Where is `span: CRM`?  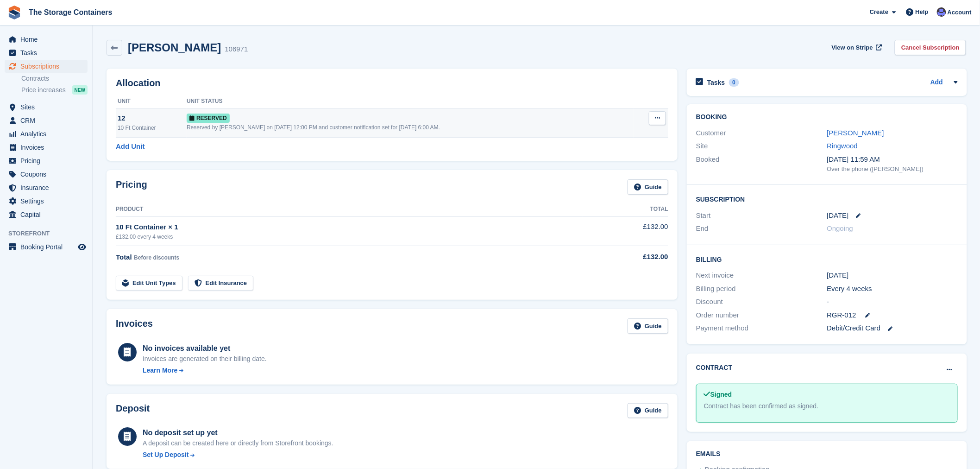
span: CRM is located at coordinates (48, 120).